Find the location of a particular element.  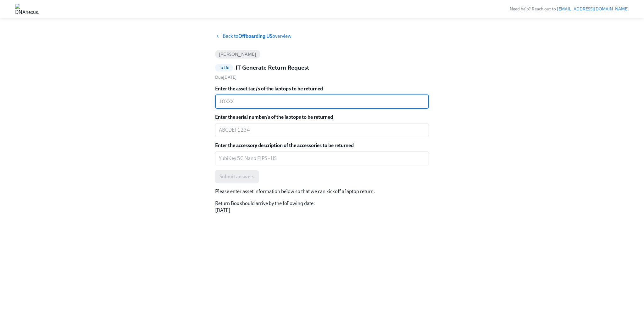

h5: IT Generate Return Request is located at coordinates (273, 67).